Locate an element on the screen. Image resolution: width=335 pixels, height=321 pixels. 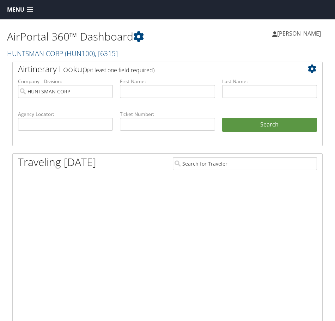
label: Last Name: is located at coordinates (269, 81).